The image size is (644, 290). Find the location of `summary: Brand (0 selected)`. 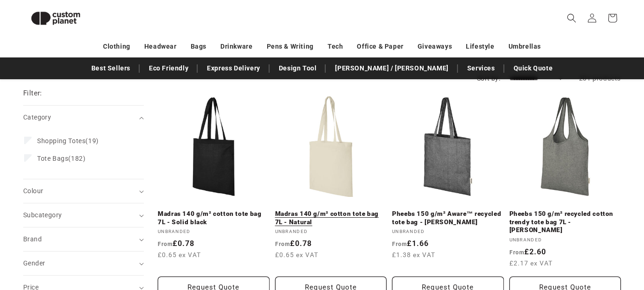

summary: Brand (0 selected) is located at coordinates (83, 239).